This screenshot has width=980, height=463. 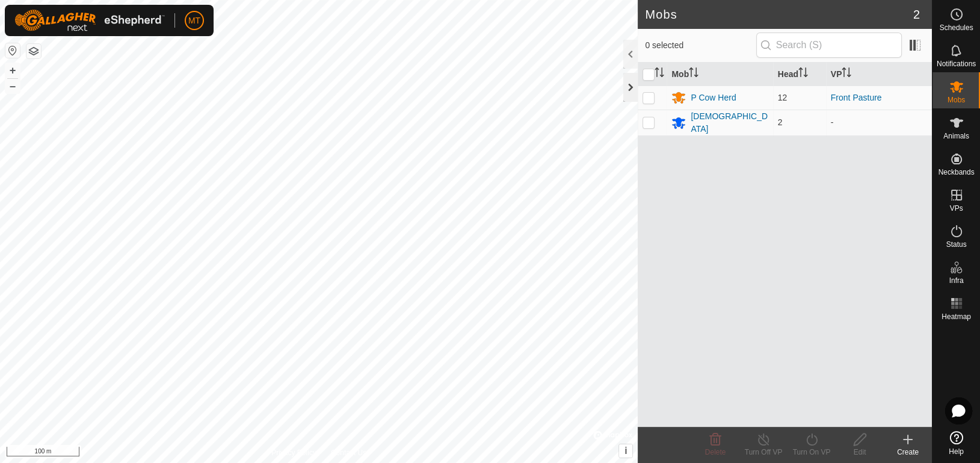 What do you see at coordinates (956, 64) in the screenshot?
I see `span: Notifications` at bounding box center [956, 64].